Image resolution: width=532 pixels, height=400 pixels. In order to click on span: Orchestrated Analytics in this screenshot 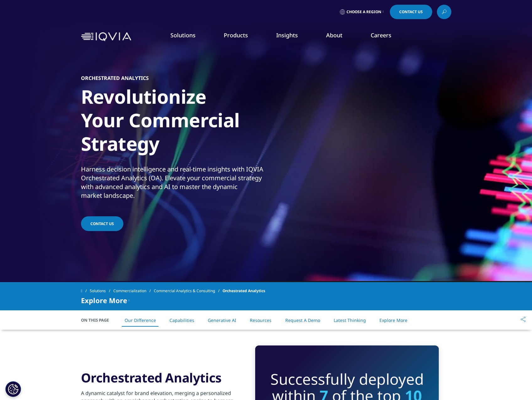, I will do `click(244, 291)`.